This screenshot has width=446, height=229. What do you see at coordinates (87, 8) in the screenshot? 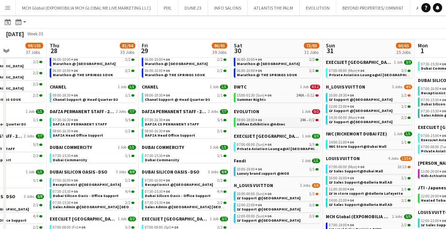
I see `button: MCH Global (EXPOMOBILIA MCH GLOBAL ME LIVE MARKETING LLC)` at bounding box center [87, 8].